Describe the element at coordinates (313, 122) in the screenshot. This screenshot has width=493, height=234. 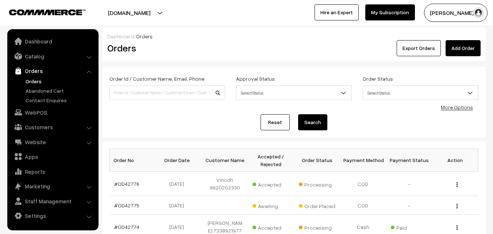
I see `button: Search` at that location.